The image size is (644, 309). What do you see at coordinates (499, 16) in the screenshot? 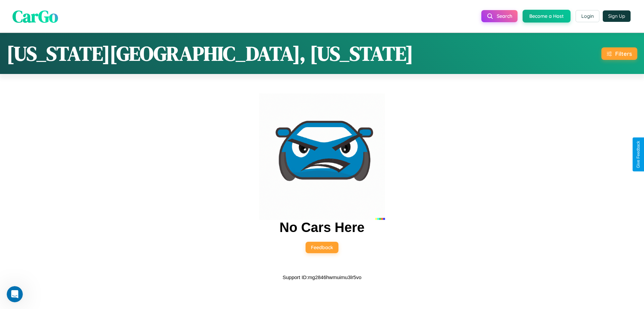
I see `button: Search` at bounding box center [499, 16].